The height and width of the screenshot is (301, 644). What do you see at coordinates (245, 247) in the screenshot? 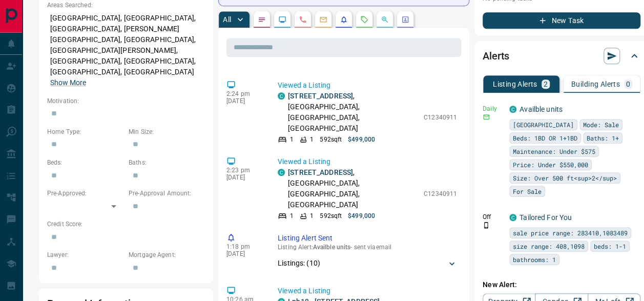
I see `p: 1:18 pm` at bounding box center [245, 247].